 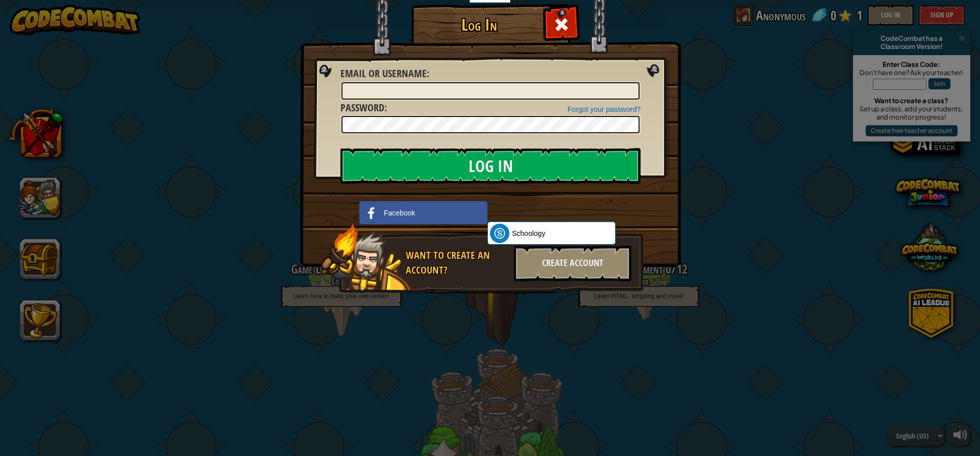 I want to click on div: Create Account, so click(x=573, y=264).